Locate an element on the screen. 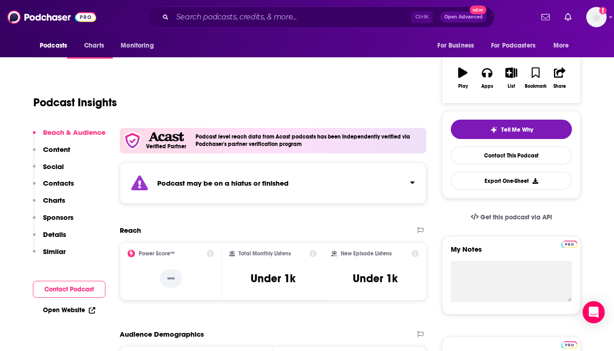 The height and width of the screenshot is (351, 614). section: Click to expand status details is located at coordinates (273, 183).